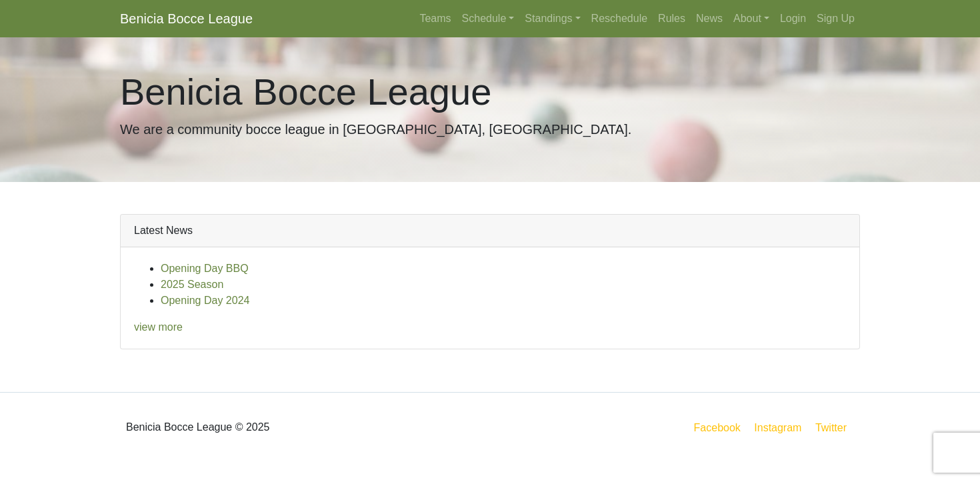 This screenshot has width=980, height=482. I want to click on a: 2025 Season, so click(192, 284).